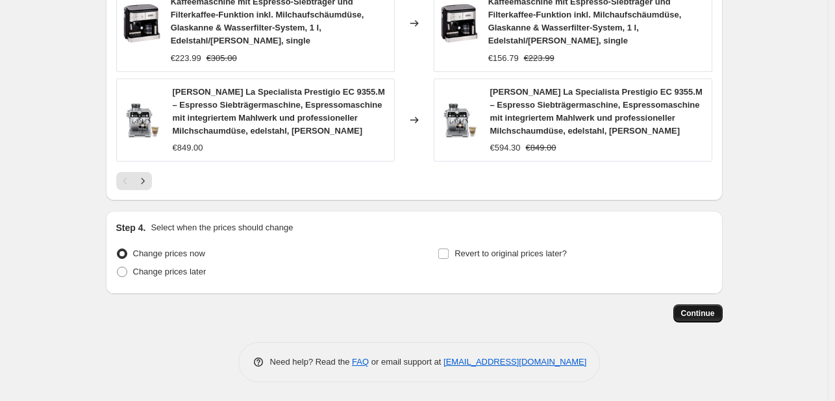  I want to click on span: or email support at, so click(406, 362).